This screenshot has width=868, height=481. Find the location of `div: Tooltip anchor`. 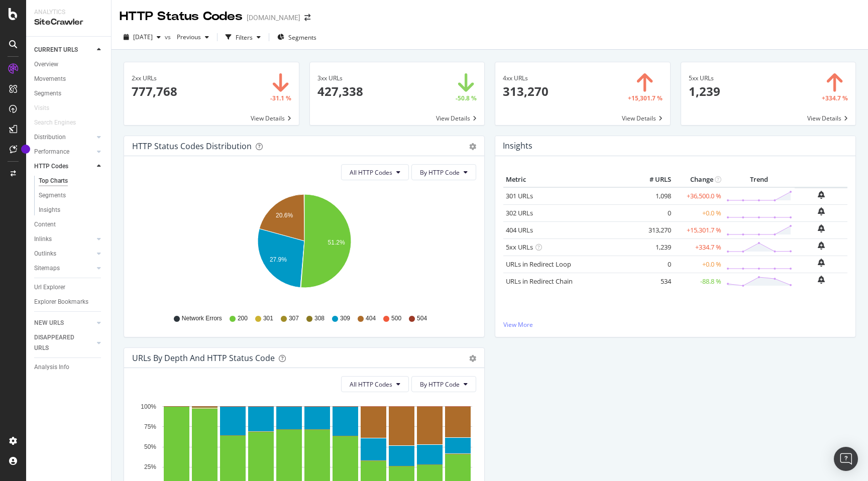

div: Tooltip anchor is located at coordinates (25, 149).